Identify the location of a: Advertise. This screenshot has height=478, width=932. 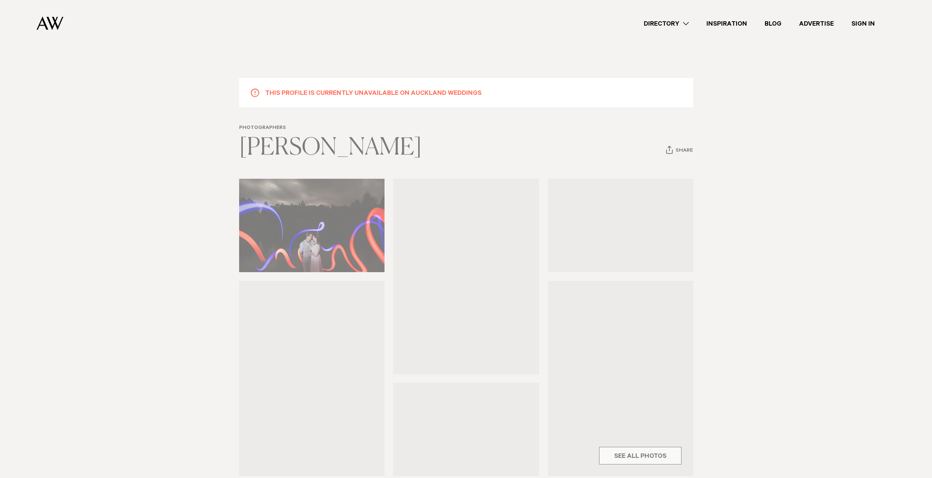
(816, 23).